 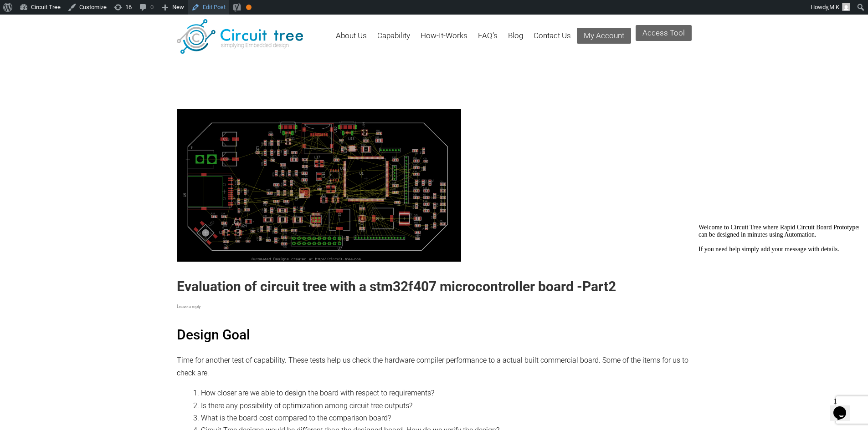 I want to click on a: FAQ’s, so click(x=488, y=40).